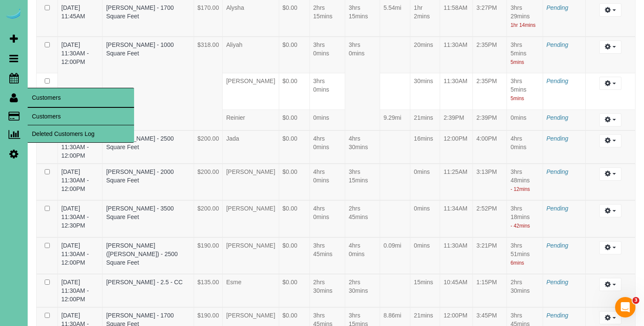  Describe the element at coordinates (81, 134) in the screenshot. I see `a: Deleted Customers Log` at that location.